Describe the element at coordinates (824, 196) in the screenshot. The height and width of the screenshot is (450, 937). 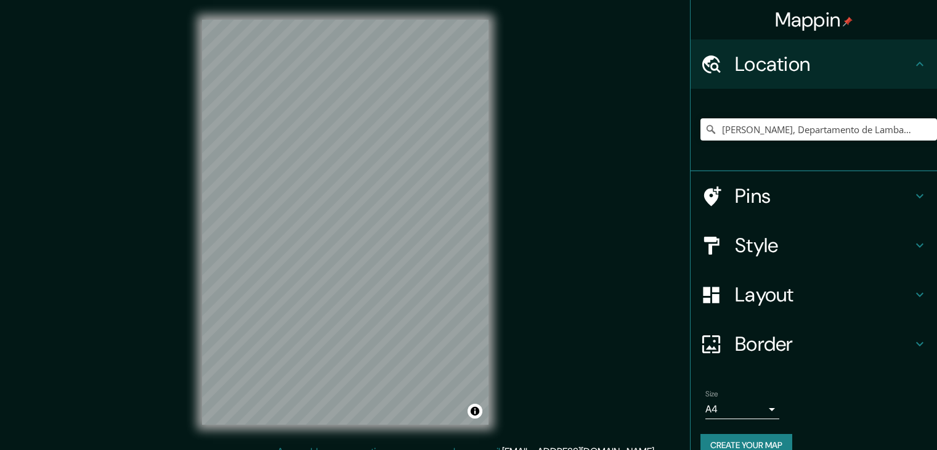
I see `h4: Pins` at that location.